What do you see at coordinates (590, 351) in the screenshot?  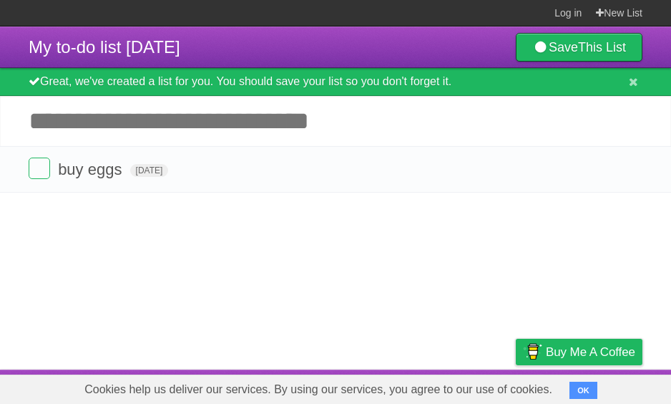 I see `span: Buy me a coffee` at bounding box center [590, 351].